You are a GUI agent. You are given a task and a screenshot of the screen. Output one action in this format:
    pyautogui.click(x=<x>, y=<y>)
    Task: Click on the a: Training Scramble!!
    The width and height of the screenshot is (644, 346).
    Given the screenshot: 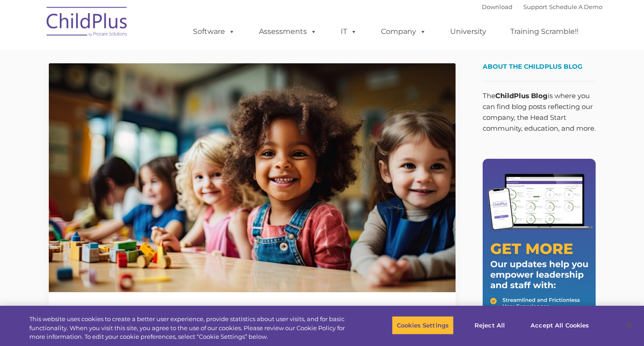 What is the action you would take?
    pyautogui.click(x=544, y=32)
    